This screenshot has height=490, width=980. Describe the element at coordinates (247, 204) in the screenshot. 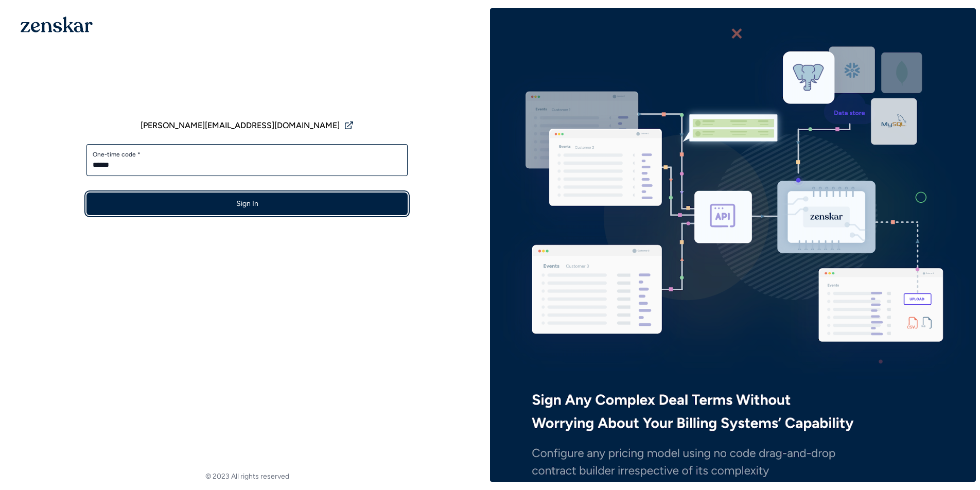

I see `button: Sign In` at that location.